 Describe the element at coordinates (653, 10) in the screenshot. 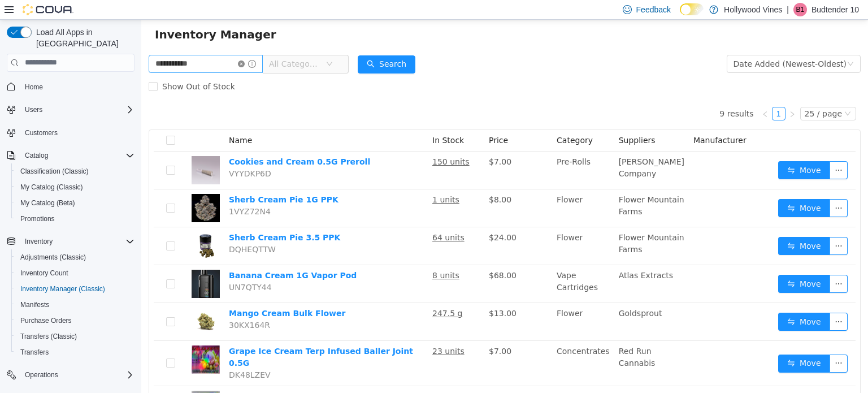

I see `span: Feedback` at that location.